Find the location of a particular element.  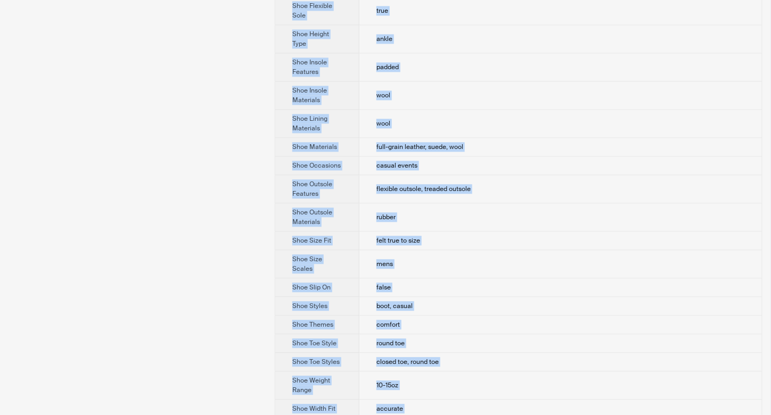

span: rubber is located at coordinates (386, 217).